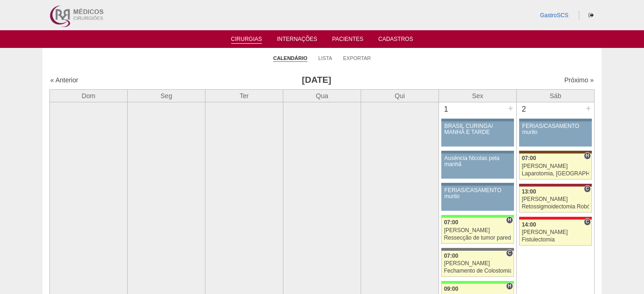  What do you see at coordinates (348, 41) in the screenshot?
I see `a: Pacientes` at bounding box center [348, 41].